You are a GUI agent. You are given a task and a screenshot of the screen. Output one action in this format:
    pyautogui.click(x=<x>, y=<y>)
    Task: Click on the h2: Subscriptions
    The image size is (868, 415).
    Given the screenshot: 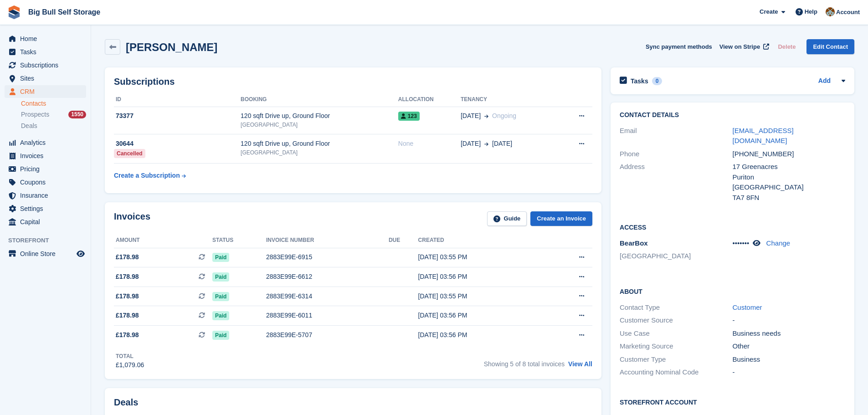 What is the action you would take?
    pyautogui.click(x=353, y=81)
    